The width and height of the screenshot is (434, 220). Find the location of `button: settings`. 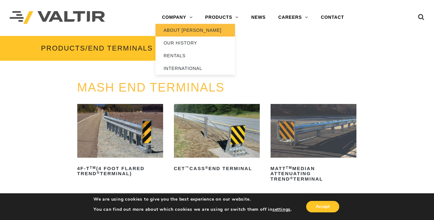

button: settings is located at coordinates (281, 209).